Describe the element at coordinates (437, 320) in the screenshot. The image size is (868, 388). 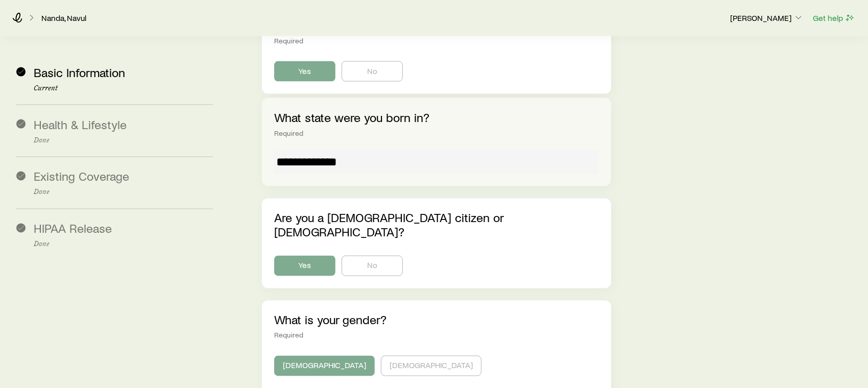
I see `p: What is your gender?` at that location.